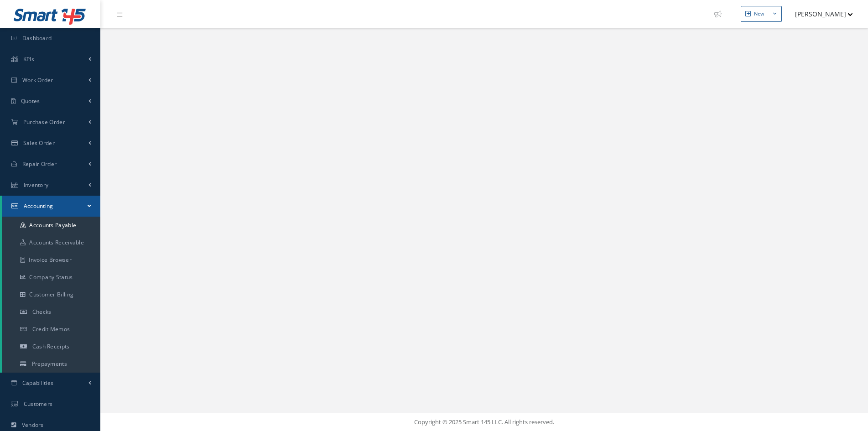  Describe the element at coordinates (36, 185) in the screenshot. I see `span: Inventory` at that location.